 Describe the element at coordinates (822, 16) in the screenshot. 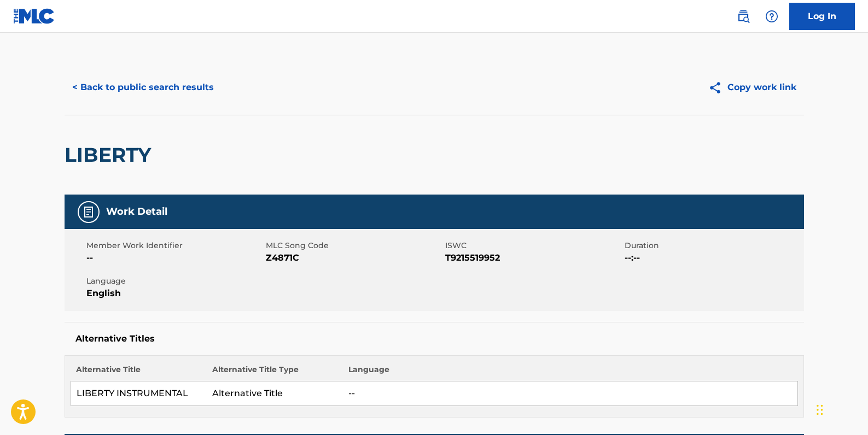

I see `a: Log In` at that location.